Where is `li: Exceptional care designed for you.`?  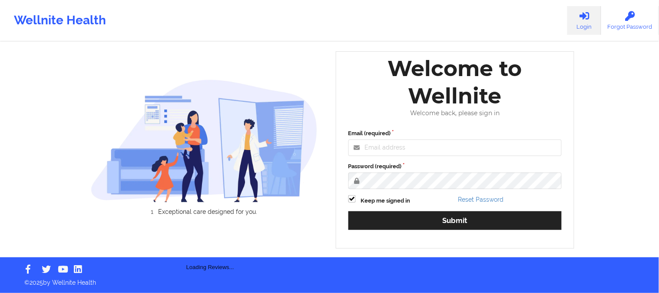 li: Exceptional care designed for you. is located at coordinates (208, 212).